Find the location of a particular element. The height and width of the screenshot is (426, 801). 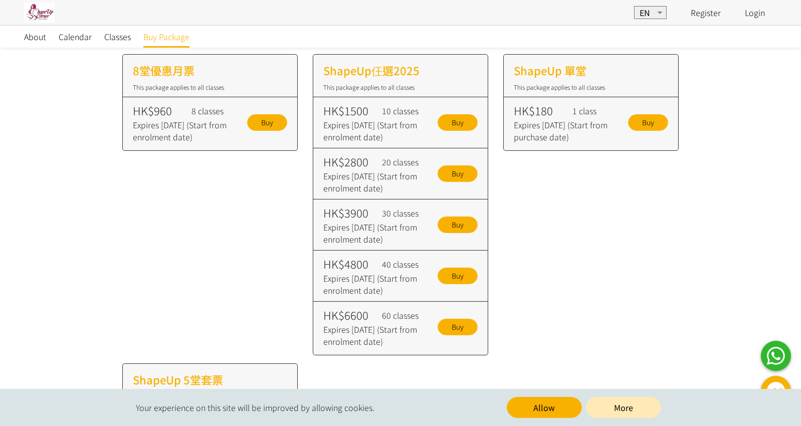

h2: ShapeUp仼選2025 is located at coordinates (400, 70).